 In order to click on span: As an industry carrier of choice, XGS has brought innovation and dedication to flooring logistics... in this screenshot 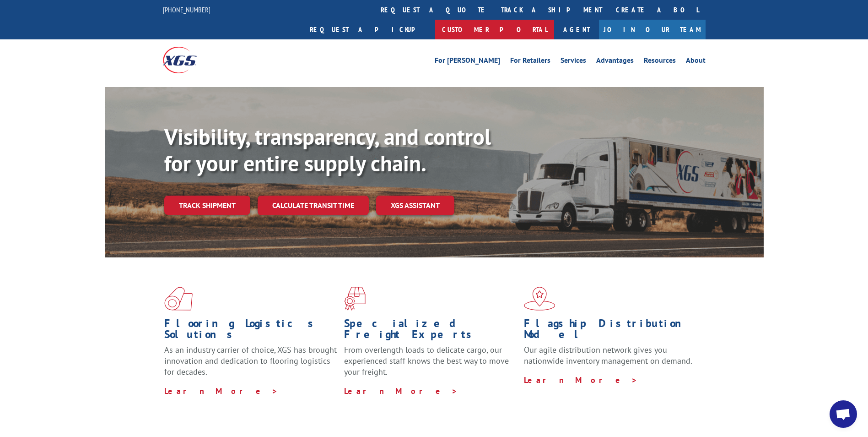, I will do `click(250, 360)`.